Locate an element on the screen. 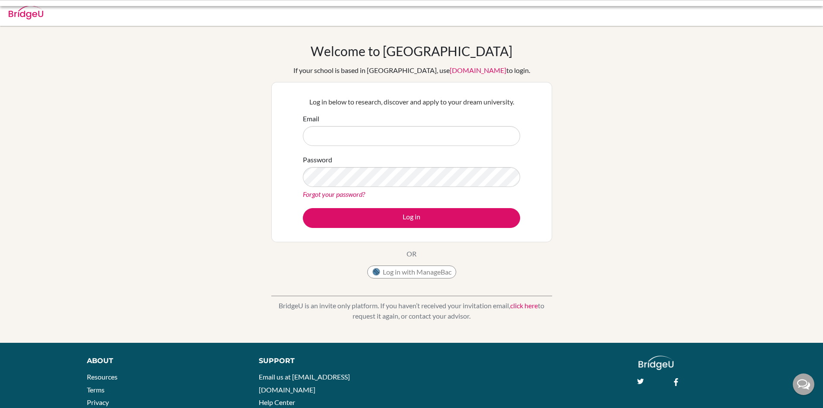  a: Terms is located at coordinates (95, 389).